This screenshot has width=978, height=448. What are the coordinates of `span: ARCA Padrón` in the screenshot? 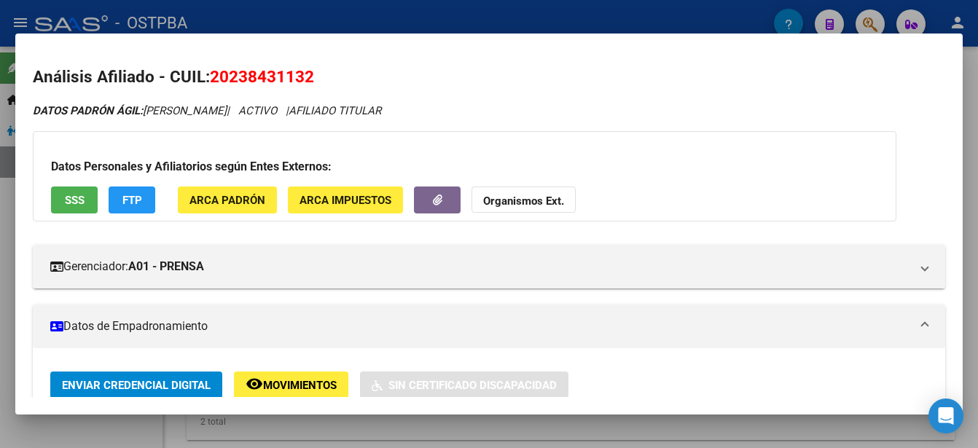 It's located at (227, 200).